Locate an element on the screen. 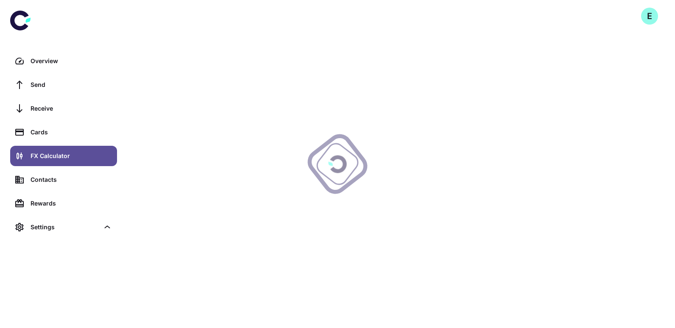  a: FX Calculator is located at coordinates (64, 156).